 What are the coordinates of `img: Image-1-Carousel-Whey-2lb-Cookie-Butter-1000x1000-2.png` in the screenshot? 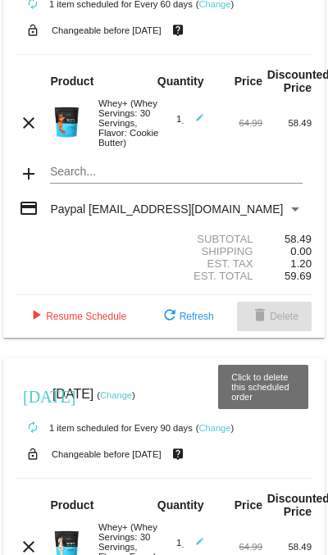 It's located at (66, 122).